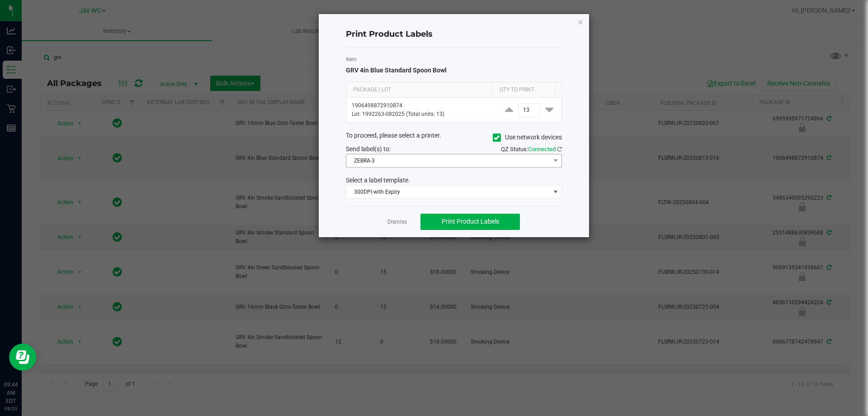  What do you see at coordinates (419, 90) in the screenshot?
I see `th: Package | Lot` at bounding box center [419, 90].